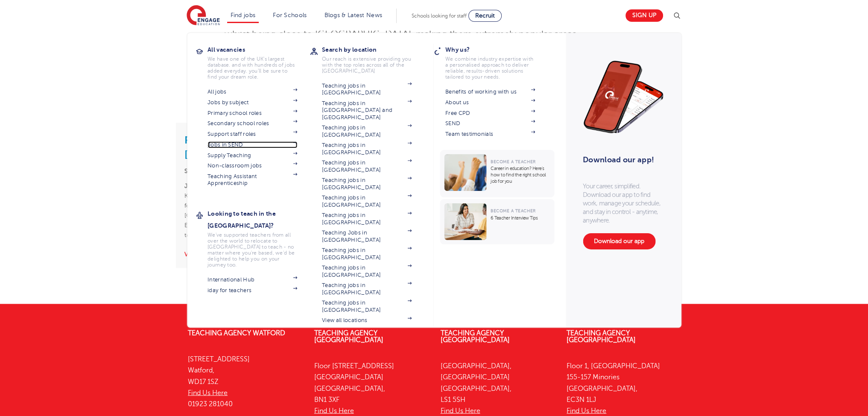 This screenshot has width=868, height=416. What do you see at coordinates (486, 16) in the screenshot?
I see `a: Recruit` at bounding box center [486, 16].